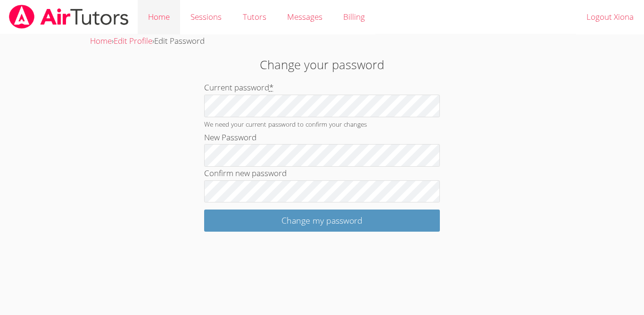 This screenshot has height=315, width=644. What do you see at coordinates (322, 65) in the screenshot?
I see `h2: Change your password` at bounding box center [322, 65].